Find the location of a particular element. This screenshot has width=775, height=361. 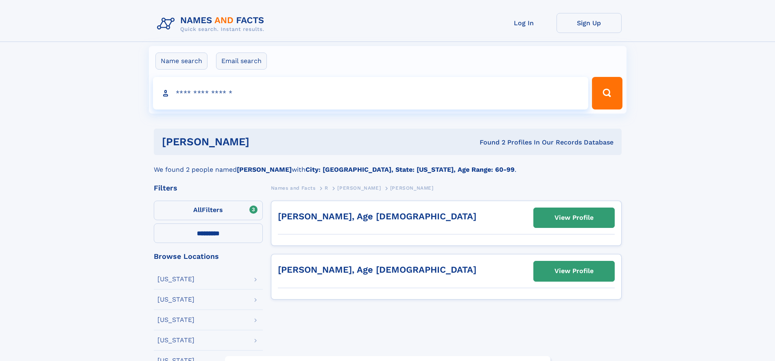

input: search input is located at coordinates (371, 93).